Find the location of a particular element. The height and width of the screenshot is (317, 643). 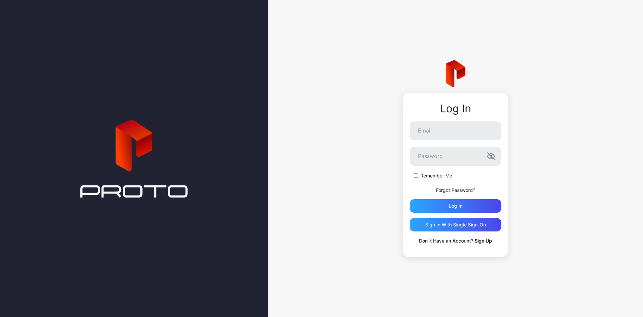

a: Sign Up is located at coordinates (484, 240).